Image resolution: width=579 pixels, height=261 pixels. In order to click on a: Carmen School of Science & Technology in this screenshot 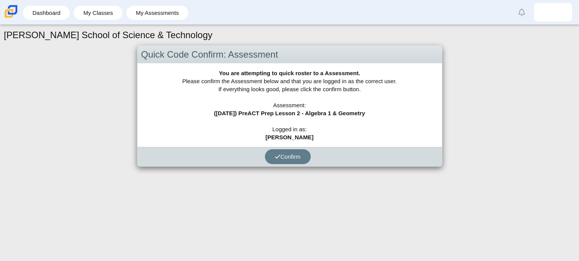, I will do `click(11, 17)`.